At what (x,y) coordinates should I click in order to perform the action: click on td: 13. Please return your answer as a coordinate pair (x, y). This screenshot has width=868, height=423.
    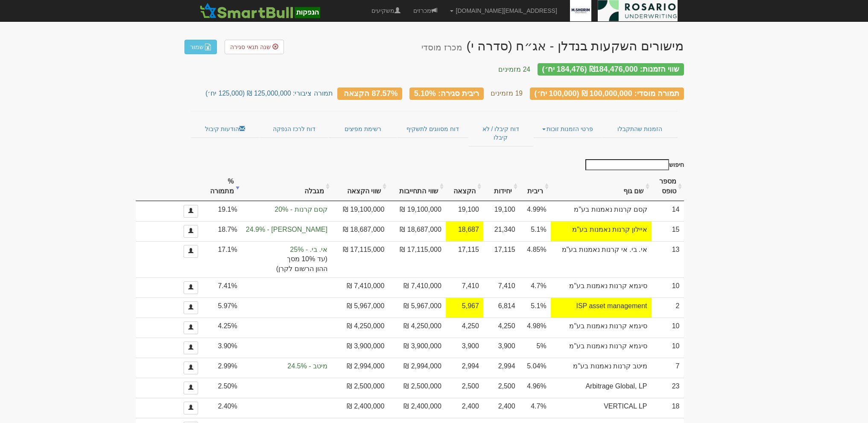
    Looking at the image, I should click on (668, 259).